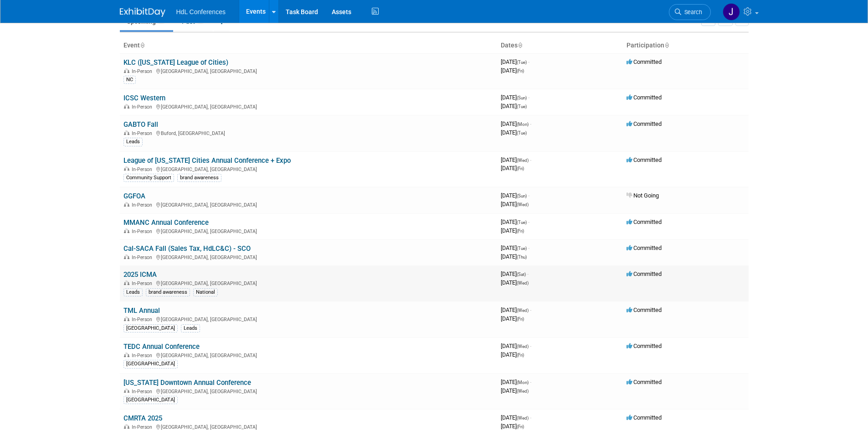 The image size is (868, 431). What do you see at coordinates (143, 418) in the screenshot?
I see `a: CMRTA 2025` at bounding box center [143, 418].